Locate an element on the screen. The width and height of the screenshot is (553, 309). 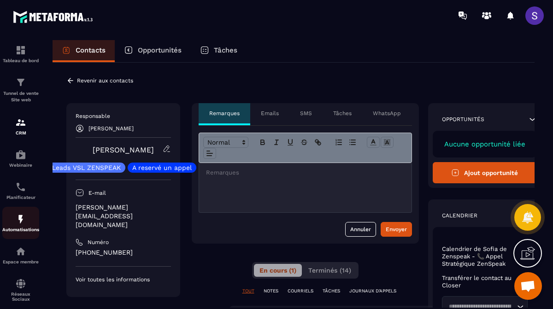
img: logo is located at coordinates (54, 17).